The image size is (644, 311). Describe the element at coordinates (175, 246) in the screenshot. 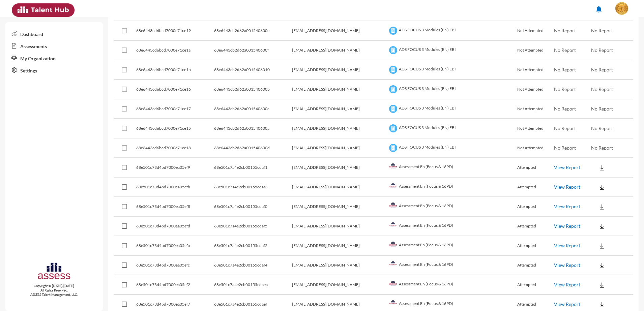

I see `td: 68e501c73d4bd7000ea05efa` at that location.